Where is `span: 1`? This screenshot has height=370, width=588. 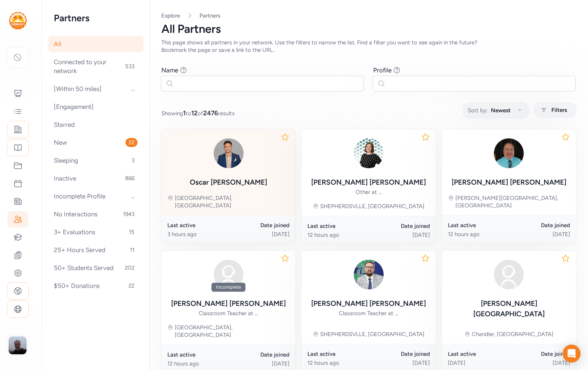 span: 1 is located at coordinates (184, 113).